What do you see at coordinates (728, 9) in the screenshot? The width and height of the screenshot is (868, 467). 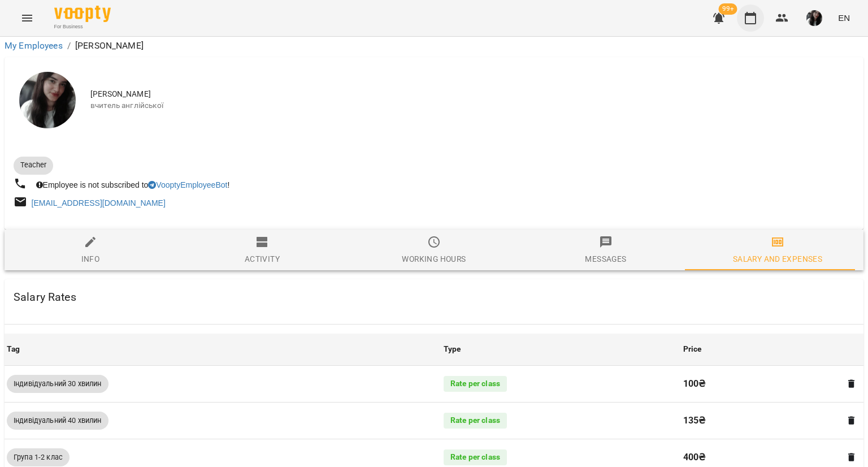 I see `span: 99+` at bounding box center [728, 9].